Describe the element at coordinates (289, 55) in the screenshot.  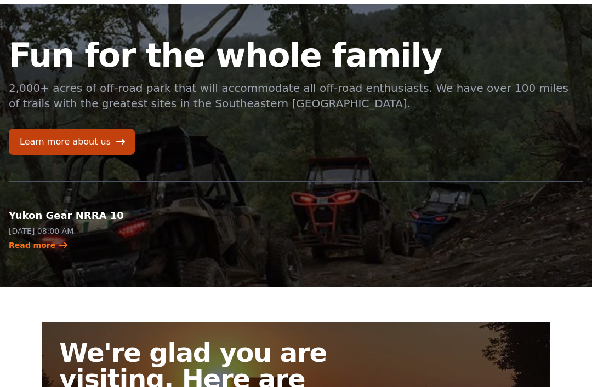
I see `h1: Fun for the whole family` at that location.